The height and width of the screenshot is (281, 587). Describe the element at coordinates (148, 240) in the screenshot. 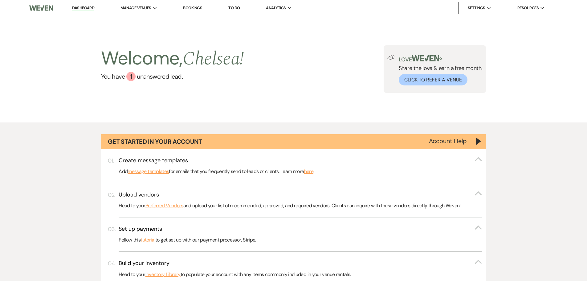

I see `a: tutorial` at that location.